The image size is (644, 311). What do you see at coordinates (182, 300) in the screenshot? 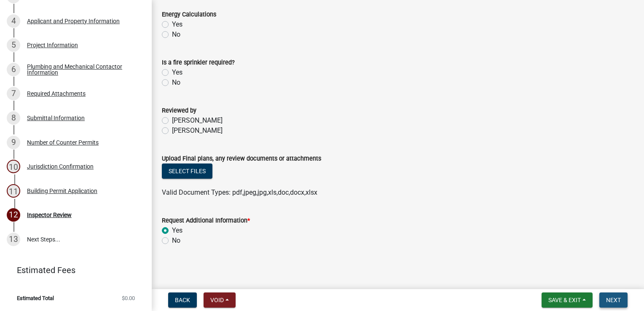
I see `button: Back` at bounding box center [182, 300].